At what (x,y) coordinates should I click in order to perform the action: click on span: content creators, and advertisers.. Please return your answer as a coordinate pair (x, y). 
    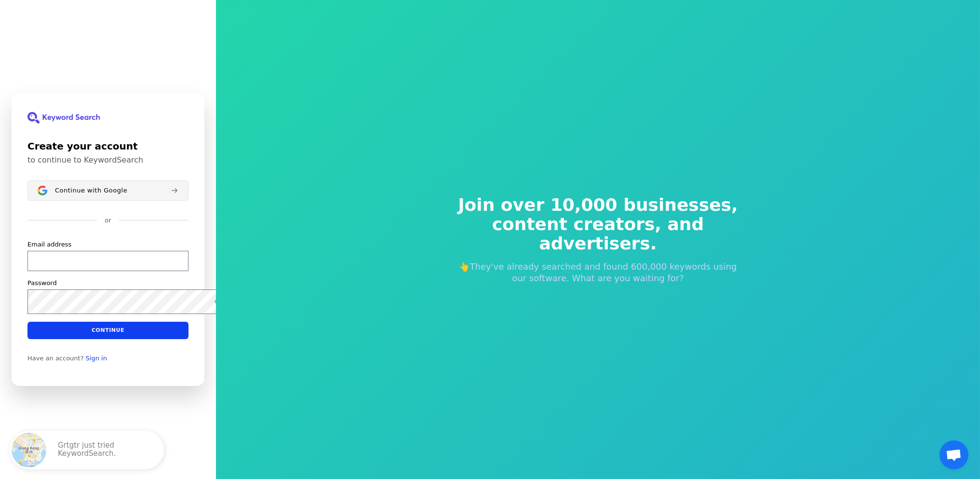
    Looking at the image, I should click on (598, 234).